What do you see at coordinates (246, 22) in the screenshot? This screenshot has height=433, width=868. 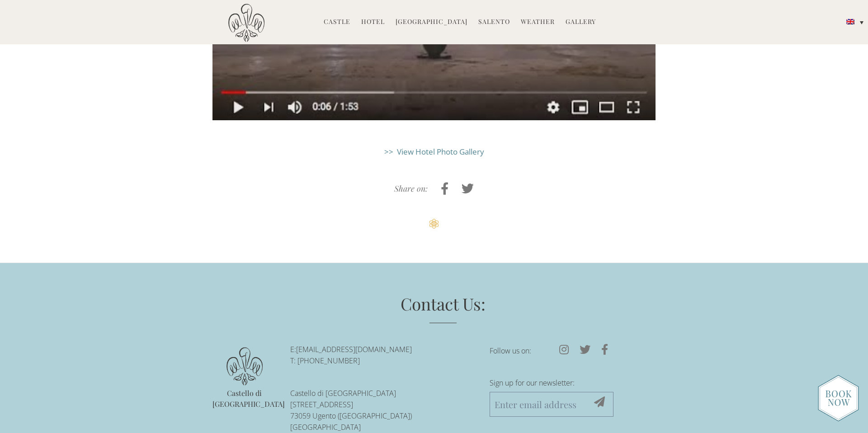 I see `img: Castello di Ugento` at bounding box center [246, 22].